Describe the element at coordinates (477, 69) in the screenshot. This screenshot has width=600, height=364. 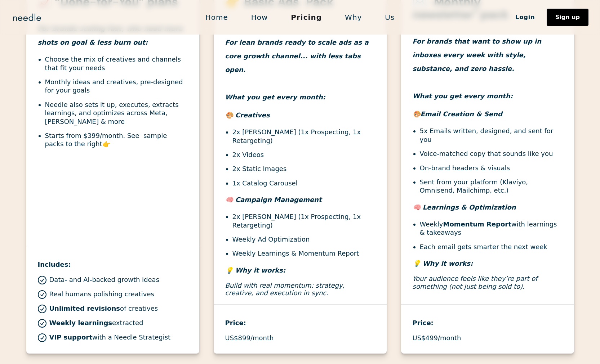
I see `em: For brands that want to show up in inboxes every week with style, substance, and zero hassle. Wha...` at that location.